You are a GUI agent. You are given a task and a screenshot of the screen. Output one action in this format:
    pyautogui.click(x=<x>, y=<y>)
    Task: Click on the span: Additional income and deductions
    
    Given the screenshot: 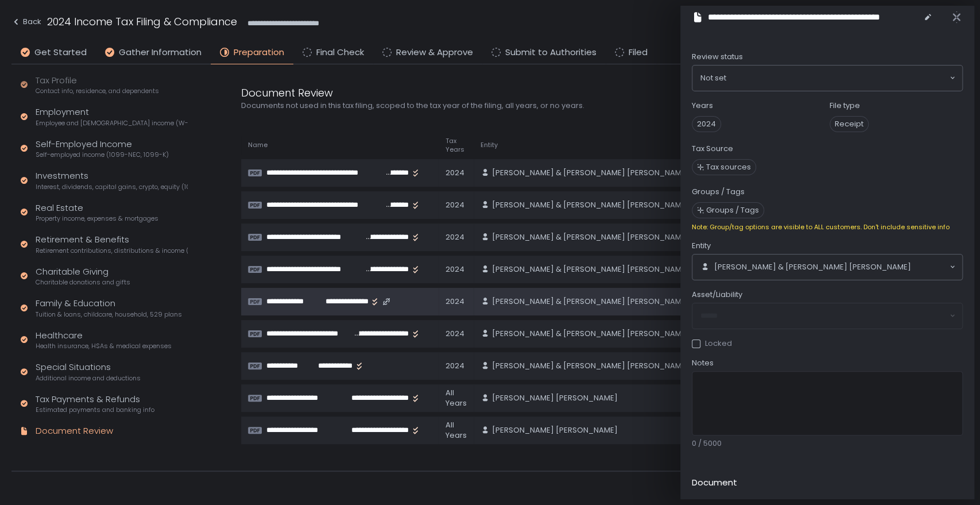 What is the action you would take?
    pyautogui.click(x=88, y=378)
    